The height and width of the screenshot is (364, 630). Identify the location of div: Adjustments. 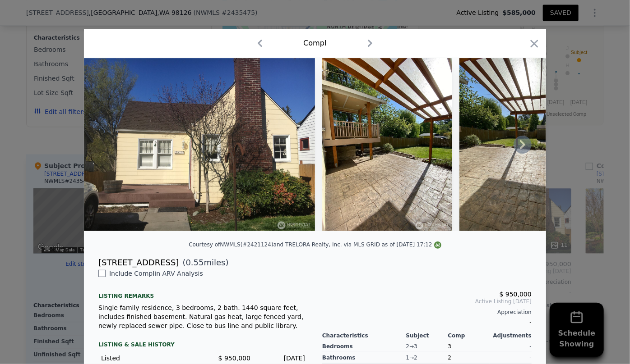
(510, 336).